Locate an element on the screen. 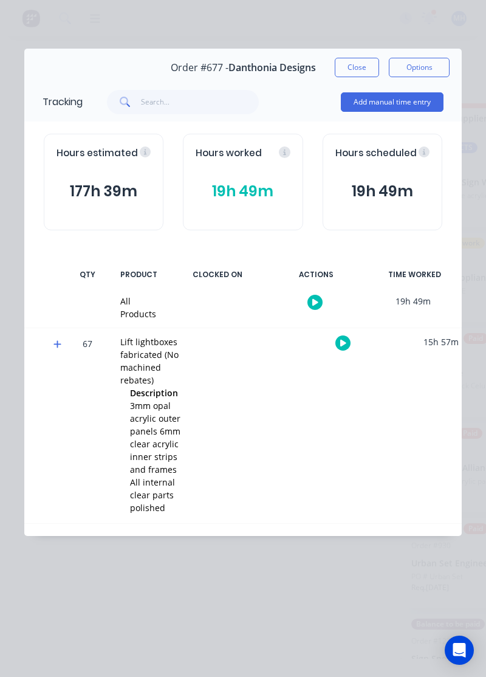  div: All Products is located at coordinates (138, 307).